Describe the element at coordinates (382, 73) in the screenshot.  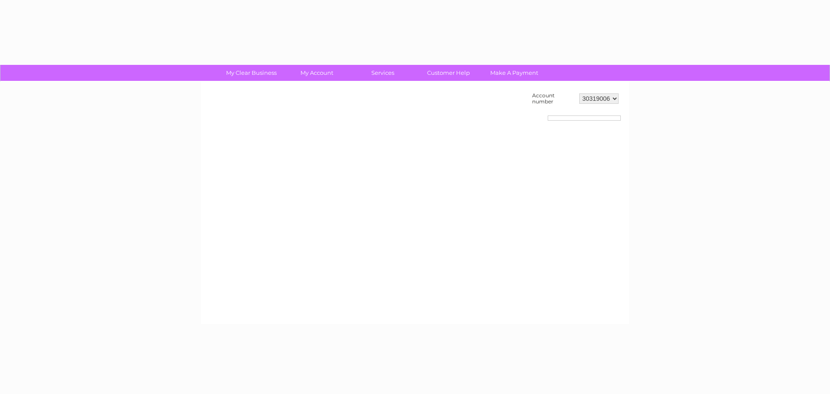
I see `a: Services` at that location.